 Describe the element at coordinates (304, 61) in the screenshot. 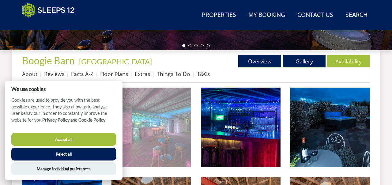

I see `a: Gallery` at that location.